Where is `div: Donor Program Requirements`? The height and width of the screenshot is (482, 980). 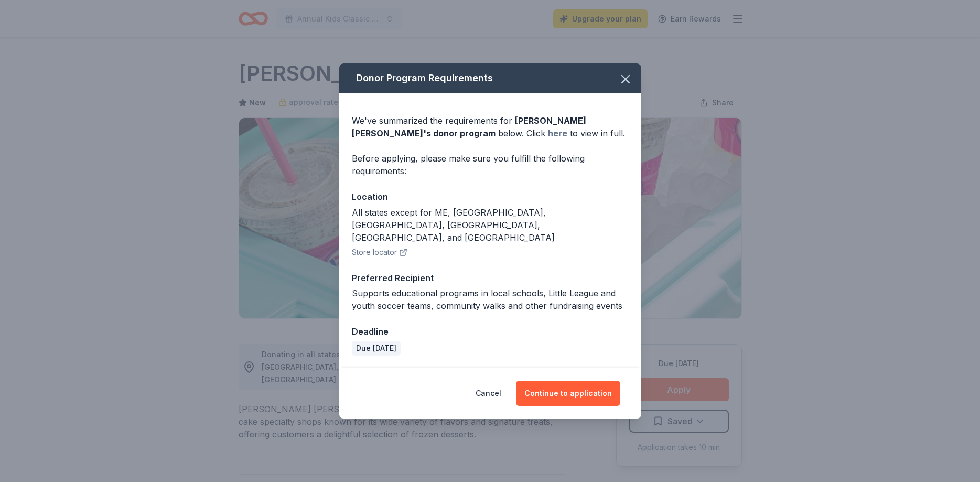
div: Donor Program Requirements is located at coordinates (490, 79).